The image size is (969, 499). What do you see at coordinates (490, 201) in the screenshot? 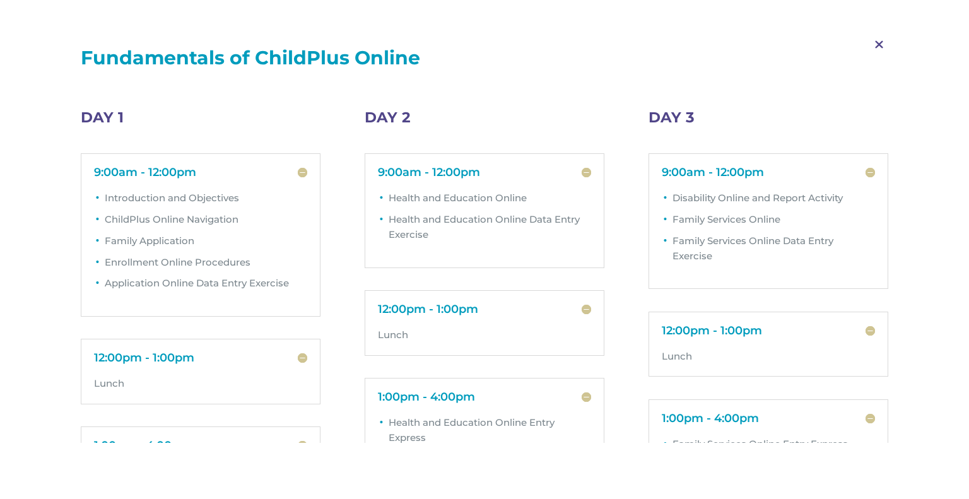
I see `li: Health and Education Online` at bounding box center [490, 201].